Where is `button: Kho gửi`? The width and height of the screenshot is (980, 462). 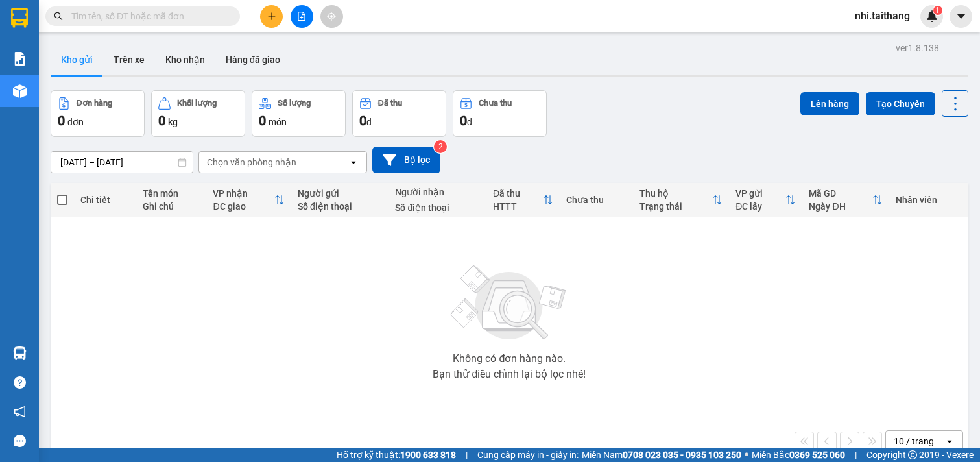
button: Kho gửi is located at coordinates (76, 60).